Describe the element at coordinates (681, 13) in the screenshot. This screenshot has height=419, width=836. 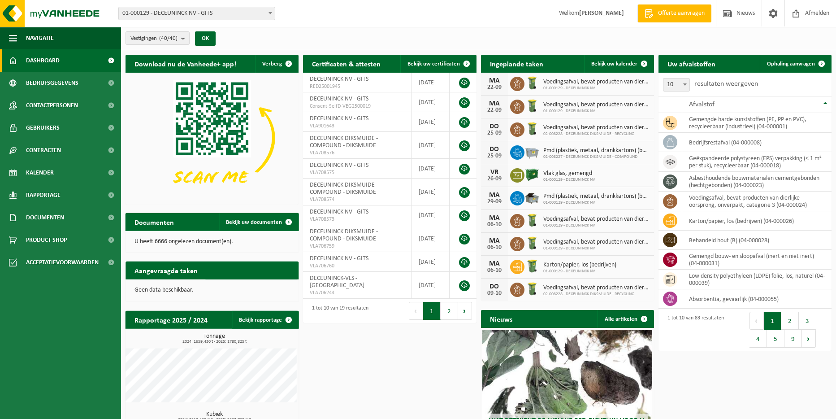
I see `span: Offerte aanvragen` at that location.